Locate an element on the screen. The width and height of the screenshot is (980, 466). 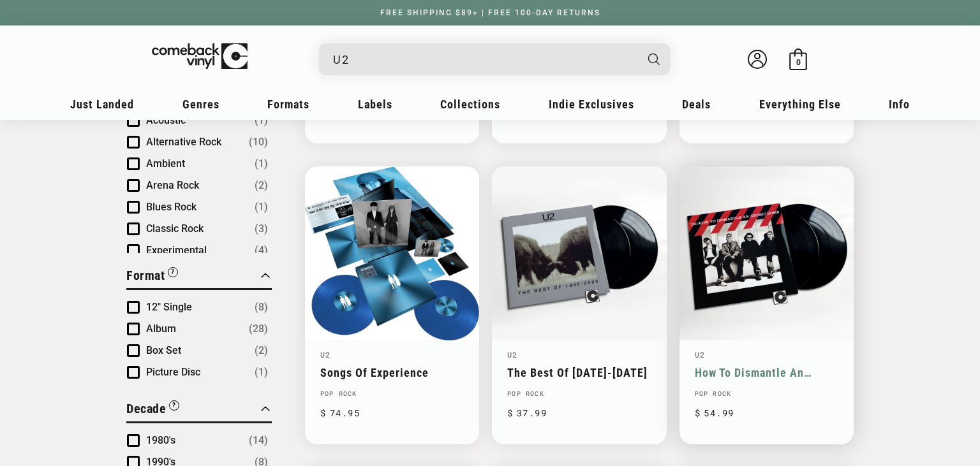
a: FREE SHIPPING $89+ | FREE 100-DAY RETURNS is located at coordinates (490, 13).